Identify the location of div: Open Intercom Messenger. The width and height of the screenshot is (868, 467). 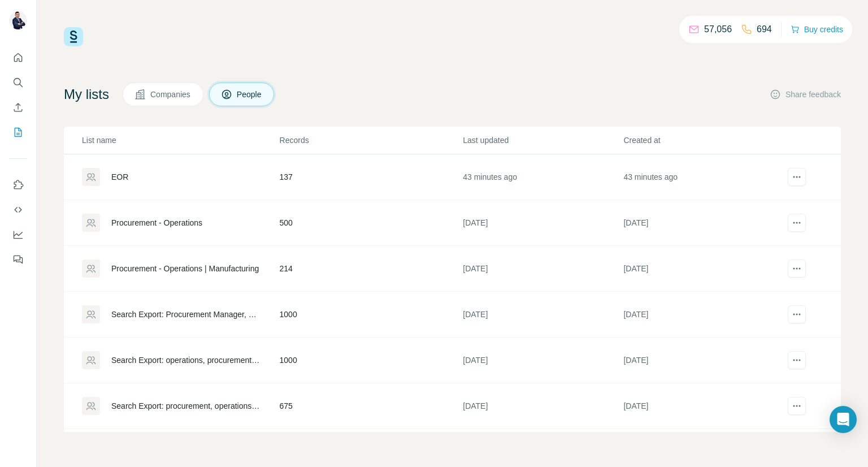
(843, 419).